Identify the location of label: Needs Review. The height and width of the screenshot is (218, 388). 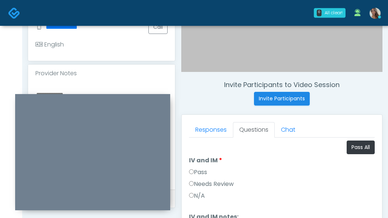
(211, 184).